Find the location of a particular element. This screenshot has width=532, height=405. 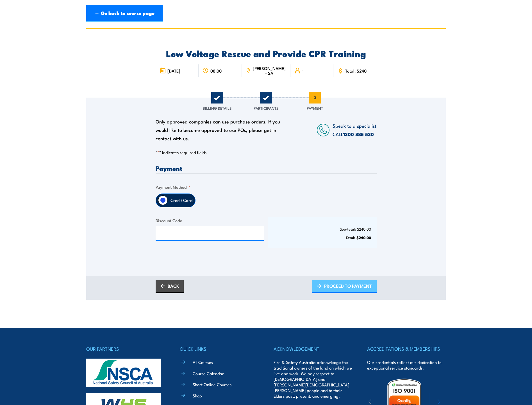

p: Fire & Safety Australia acknowledge the traditional owners of the land on which we live and work.... is located at coordinates (313, 379).